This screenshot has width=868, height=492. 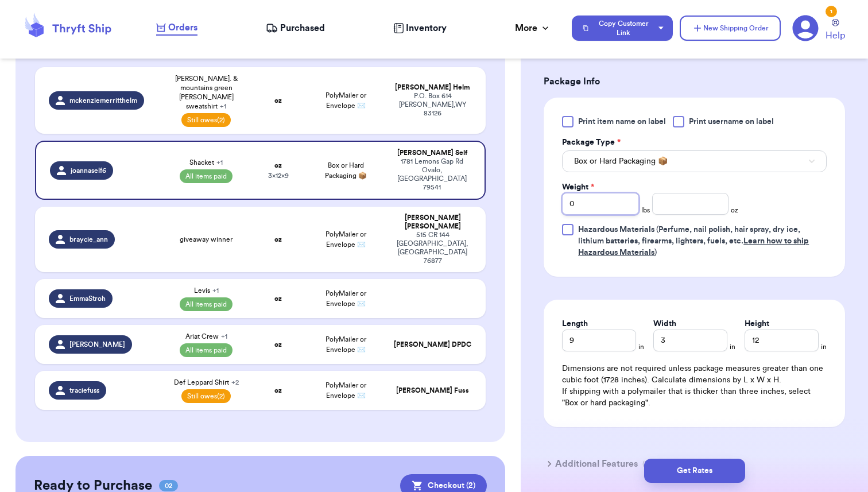 What do you see at coordinates (533, 28) in the screenshot?
I see `div: More` at bounding box center [533, 28].